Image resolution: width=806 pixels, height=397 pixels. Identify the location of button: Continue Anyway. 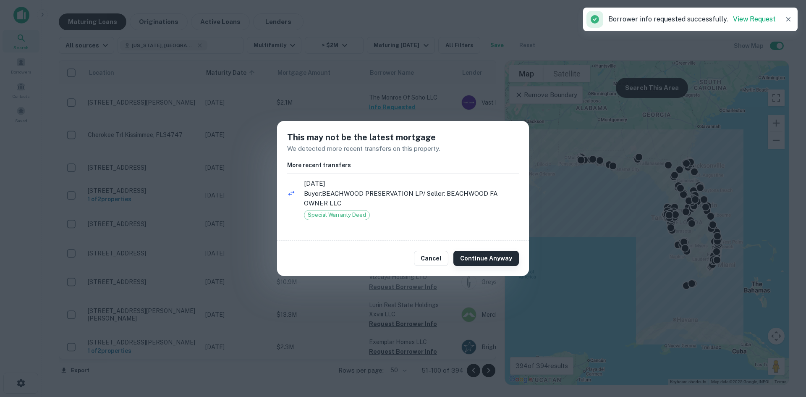
(486, 258).